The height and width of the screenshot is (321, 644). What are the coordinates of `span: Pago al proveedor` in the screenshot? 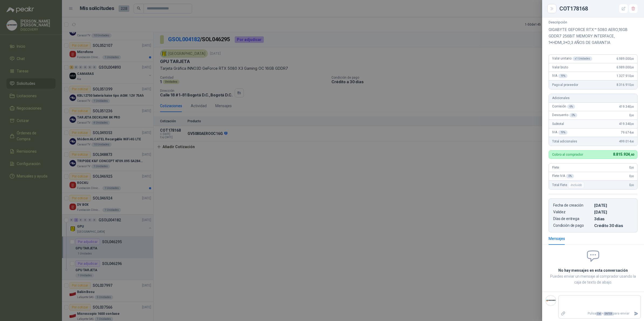 It's located at (565, 85).